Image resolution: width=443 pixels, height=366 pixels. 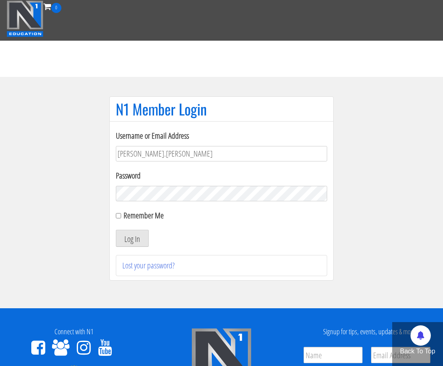 I want to click on a: Trainer Directory, so click(x=318, y=57).